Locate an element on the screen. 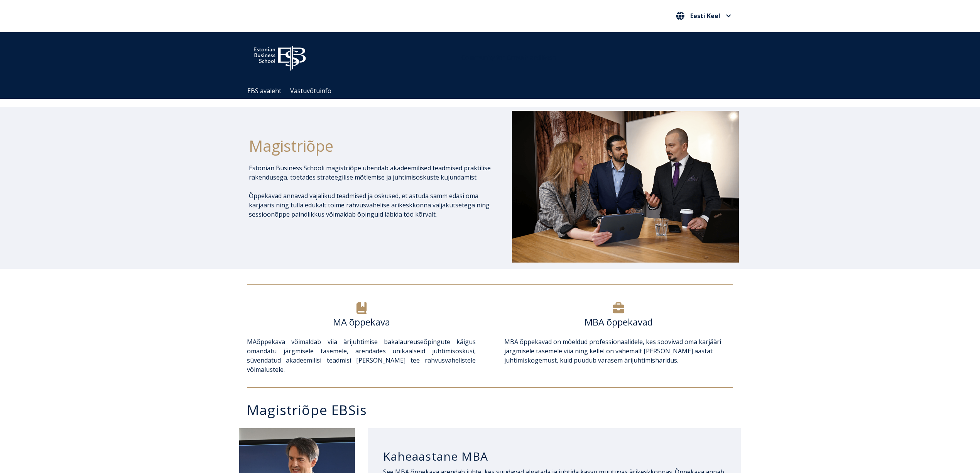 The width and height of the screenshot is (980, 473). img: DSC_1073 is located at coordinates (626, 186).